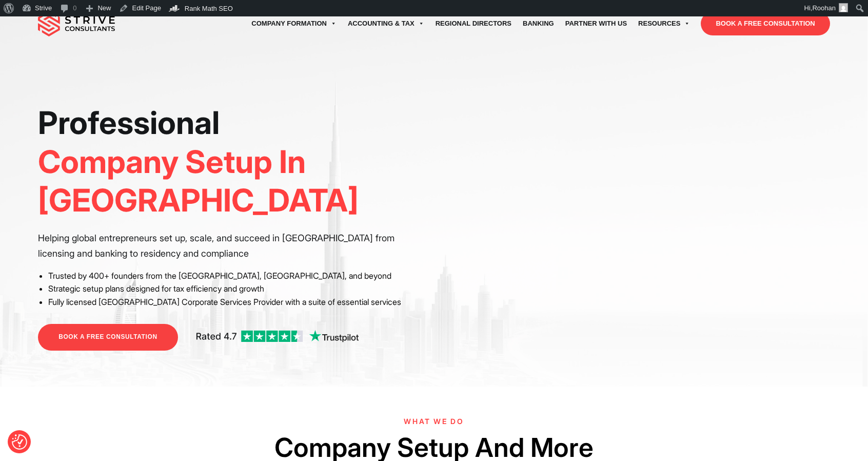 This screenshot has width=868, height=461. I want to click on a: Resources, so click(664, 24).